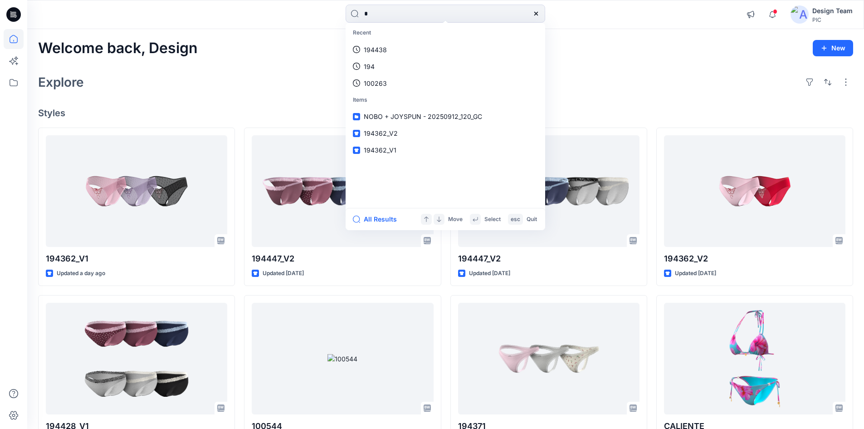 The height and width of the screenshot is (429, 864). I want to click on a: 194371, so click(549, 358).